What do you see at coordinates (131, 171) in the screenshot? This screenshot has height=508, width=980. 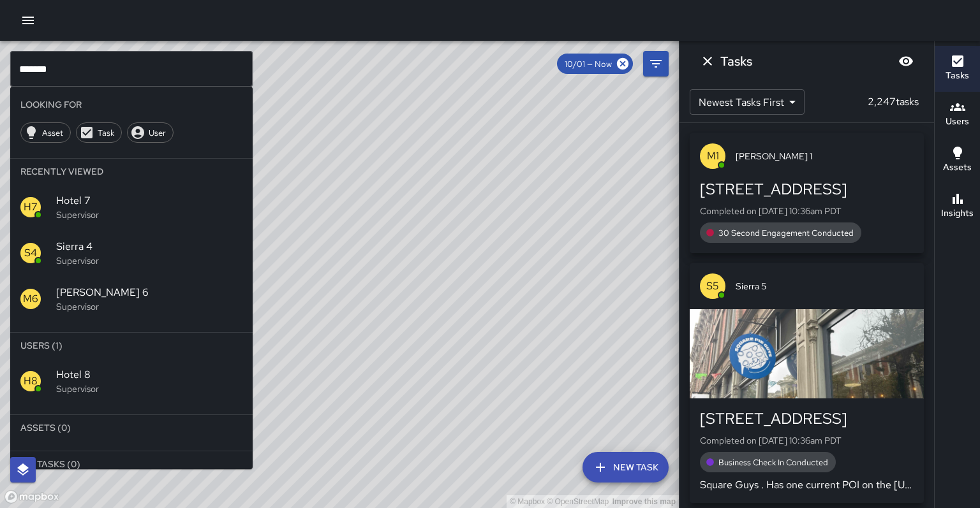 I see `li: Recently Viewed` at bounding box center [131, 171].